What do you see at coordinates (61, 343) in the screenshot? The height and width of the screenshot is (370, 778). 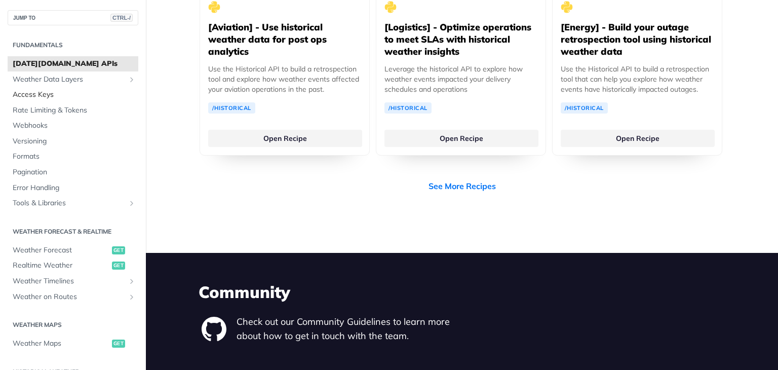 I see `span: Weather Maps` at bounding box center [61, 343].